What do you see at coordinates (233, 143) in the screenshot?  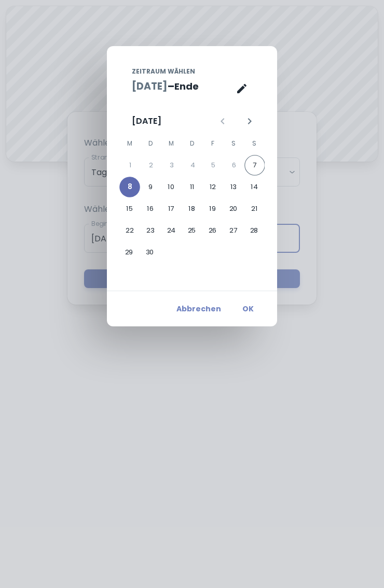 I see `span: Samstag` at bounding box center [233, 143].